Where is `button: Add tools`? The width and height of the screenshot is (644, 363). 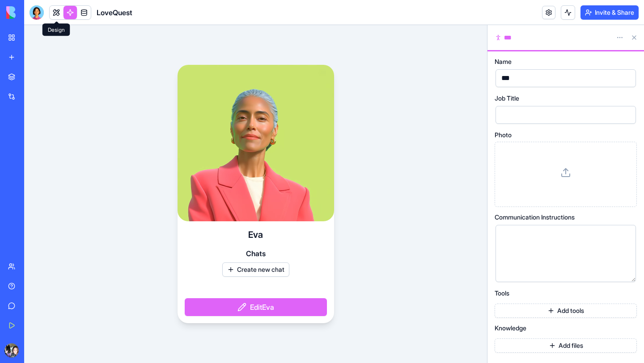
button: Add tools is located at coordinates (566, 311).